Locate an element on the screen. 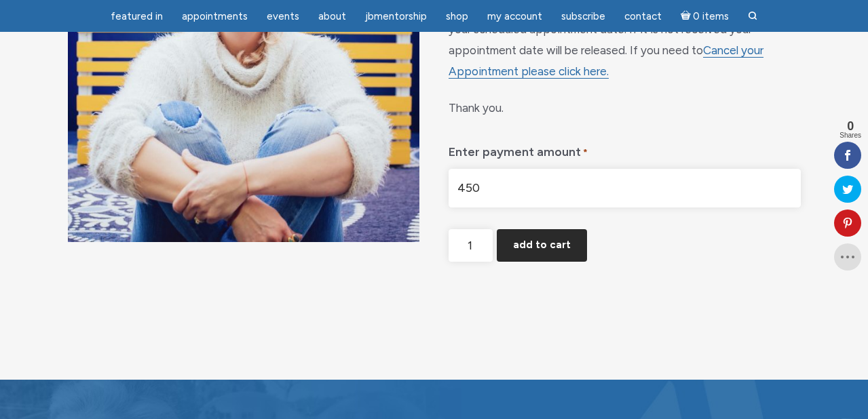 Image resolution: width=868 pixels, height=419 pixels. a: Subscribe is located at coordinates (583, 16).